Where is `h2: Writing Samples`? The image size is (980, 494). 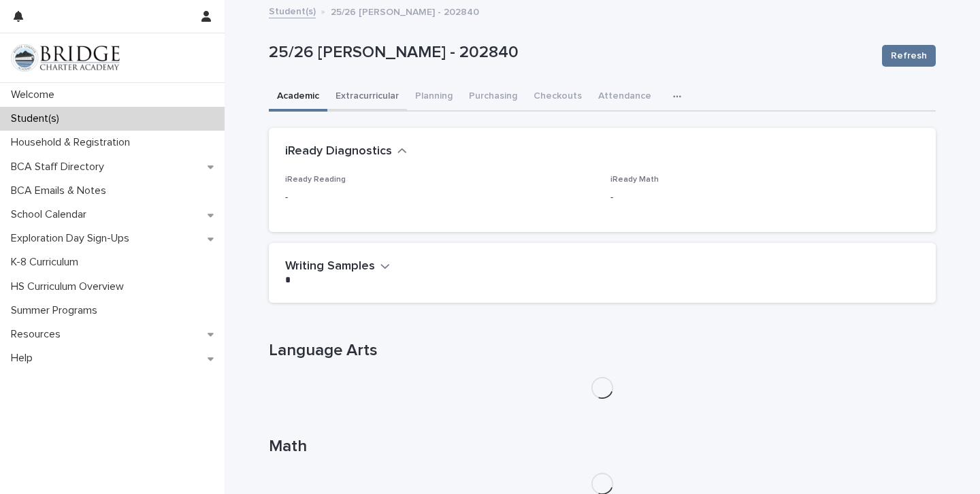
h2: Writing Samples is located at coordinates (330, 266).